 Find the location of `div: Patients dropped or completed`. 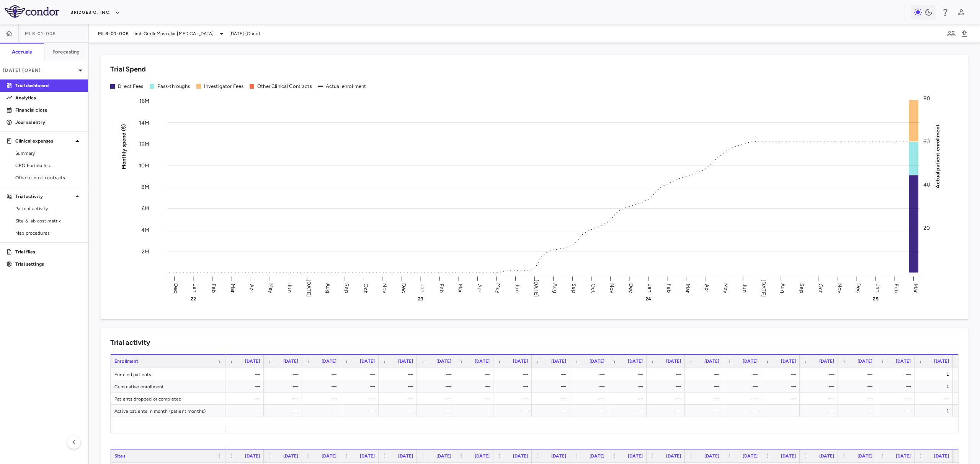

div: Patients dropped or completed is located at coordinates (168, 399).